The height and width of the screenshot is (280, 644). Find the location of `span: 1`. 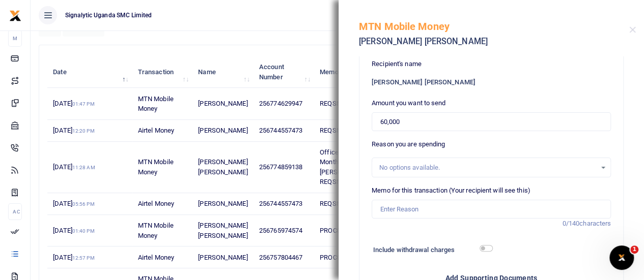

span: 1 is located at coordinates (635, 250).